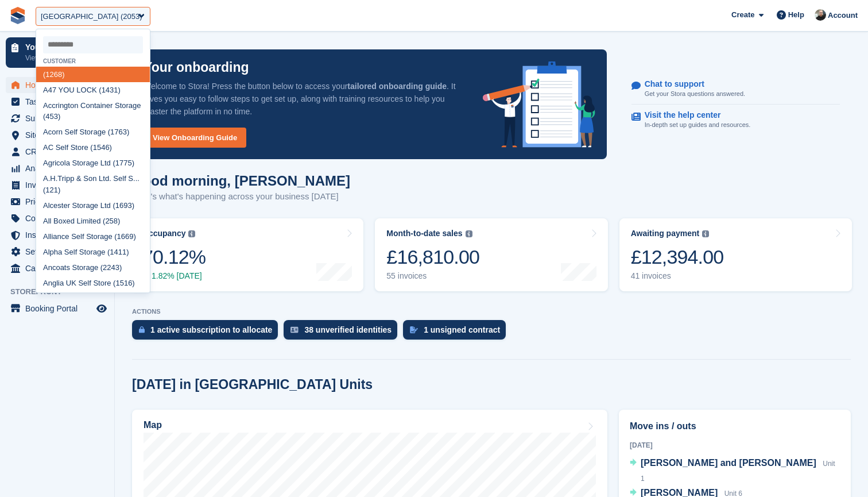 This screenshot has height=497, width=868. What do you see at coordinates (93, 236) in the screenshot?
I see `div: Alliance Self Storage (1669)` at bounding box center [93, 236].